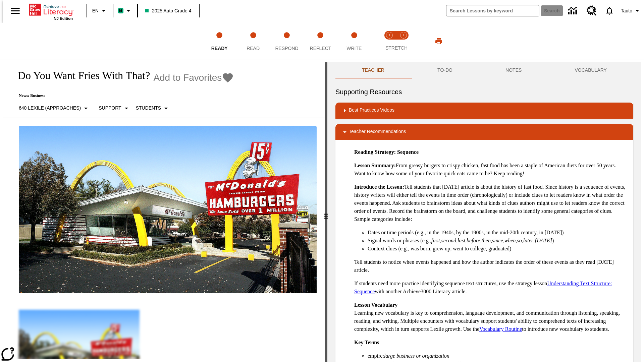 Image resolution: width=644 pixels, height=362 pixels. I want to click on p: If students need more practice identifying sequence text structures, use the strategy lesson with..., so click(491, 288).